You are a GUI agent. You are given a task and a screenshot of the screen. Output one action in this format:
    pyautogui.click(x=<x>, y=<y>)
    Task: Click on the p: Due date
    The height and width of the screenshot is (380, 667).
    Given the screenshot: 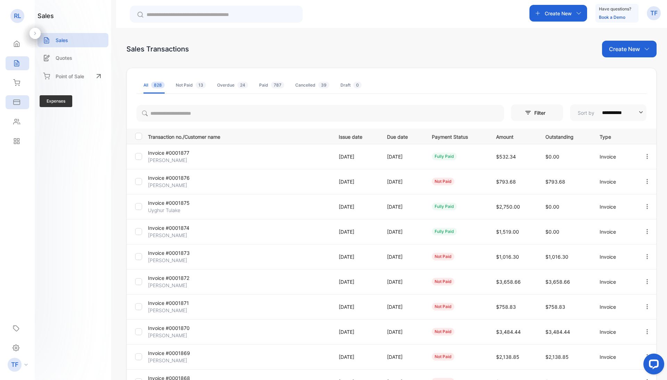 What is the action you would take?
    pyautogui.click(x=403, y=136)
    